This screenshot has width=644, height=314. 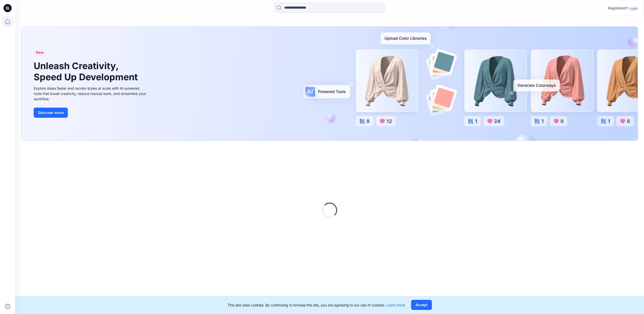 What do you see at coordinates (421, 304) in the screenshot?
I see `button: Accept` at bounding box center [421, 304].